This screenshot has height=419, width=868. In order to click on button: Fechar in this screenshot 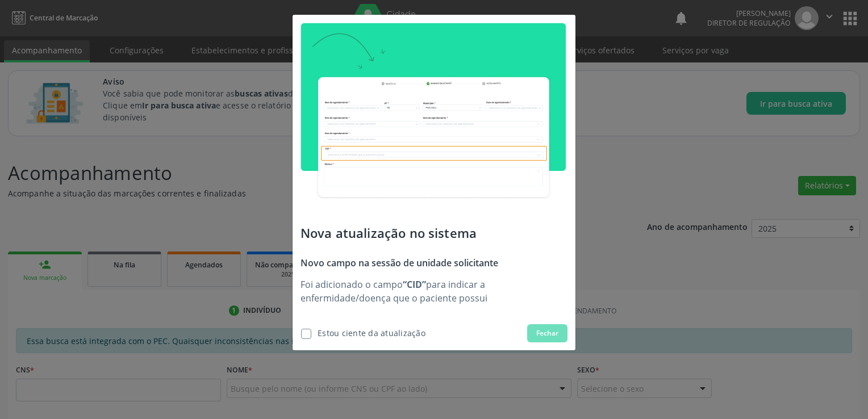, I will do `click(547, 334)`.